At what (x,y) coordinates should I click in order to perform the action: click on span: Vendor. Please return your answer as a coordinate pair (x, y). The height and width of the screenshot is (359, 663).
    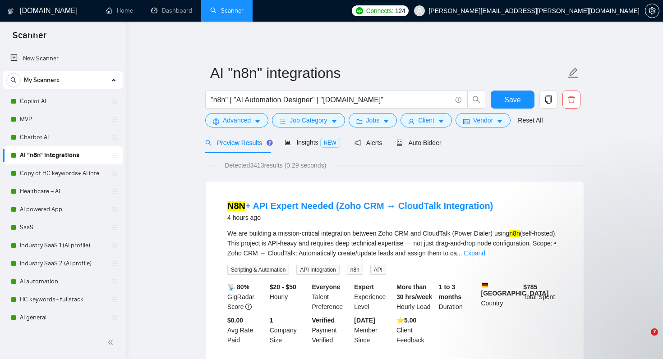
    Looking at the image, I should click on (483, 120).